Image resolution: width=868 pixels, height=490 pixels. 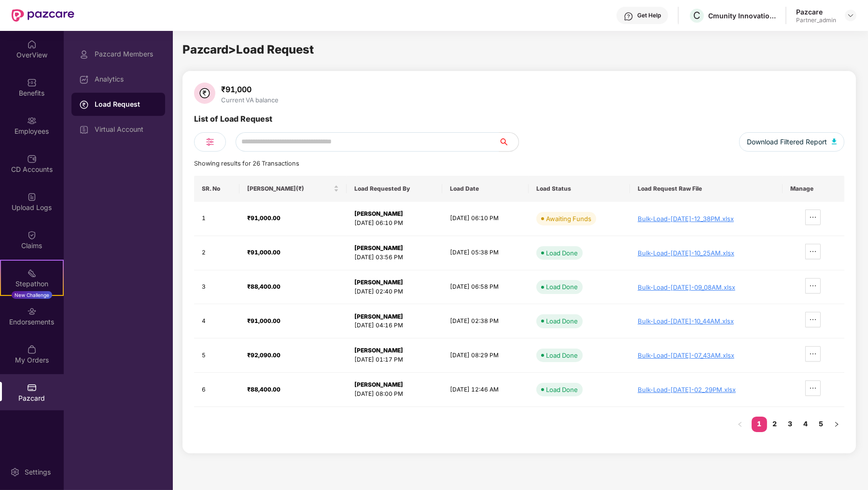 What do you see at coordinates (740, 424) in the screenshot?
I see `button: left` at bounding box center [740, 424].